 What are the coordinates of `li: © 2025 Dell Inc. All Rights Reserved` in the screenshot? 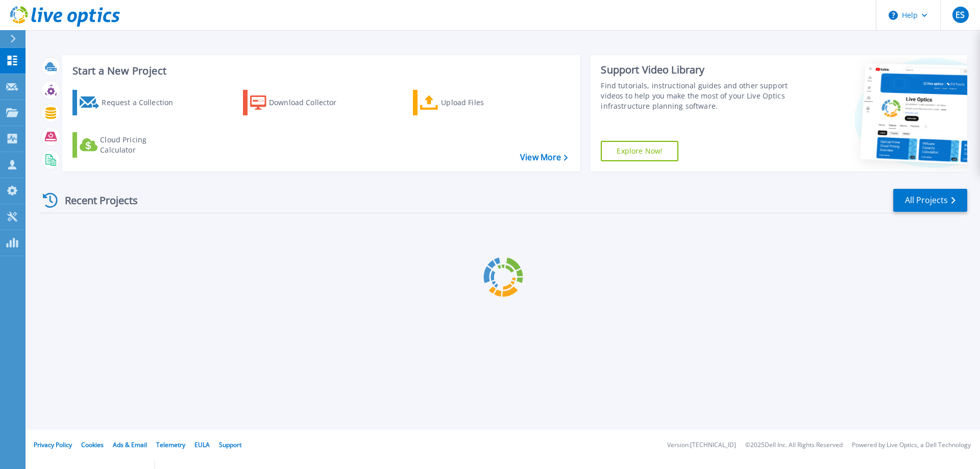 It's located at (794, 445).